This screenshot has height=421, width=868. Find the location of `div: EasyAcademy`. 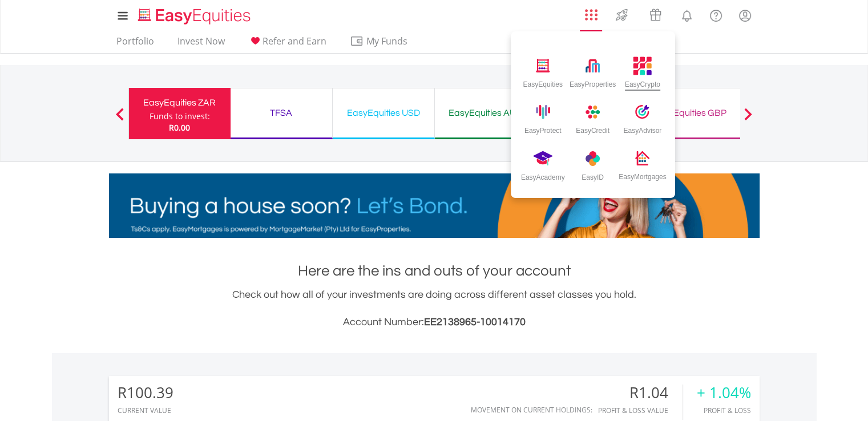

div: EasyAcademy is located at coordinates (543, 175).